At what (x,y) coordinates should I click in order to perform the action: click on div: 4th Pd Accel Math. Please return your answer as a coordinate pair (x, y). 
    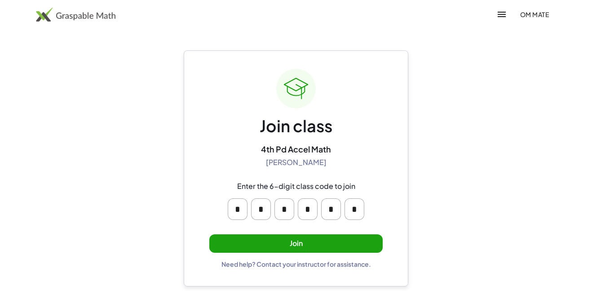
    Looking at the image, I should click on (296, 149).